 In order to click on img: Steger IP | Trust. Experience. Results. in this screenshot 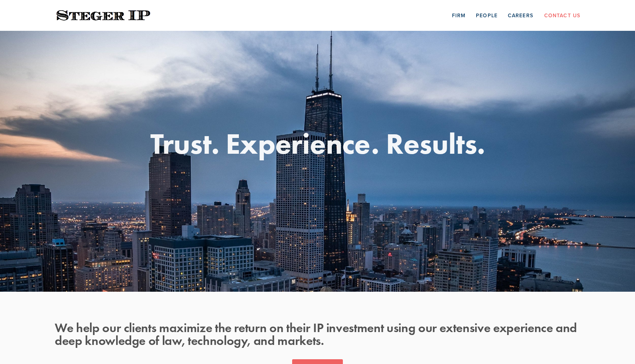, I will do `click(103, 16)`.